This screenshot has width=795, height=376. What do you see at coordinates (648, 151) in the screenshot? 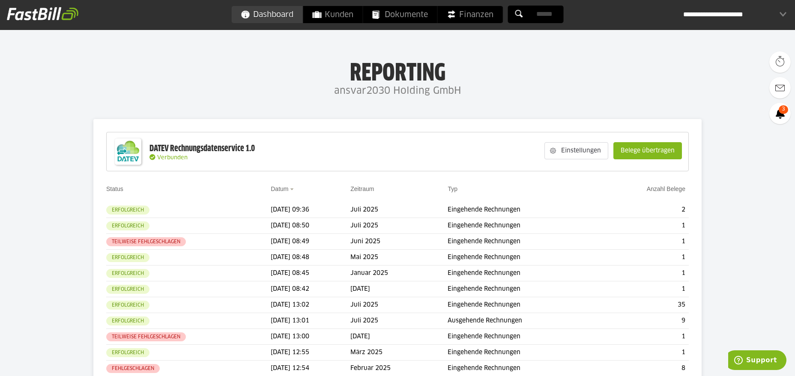
I see `sl-button: Belege übertragen` at bounding box center [648, 151].